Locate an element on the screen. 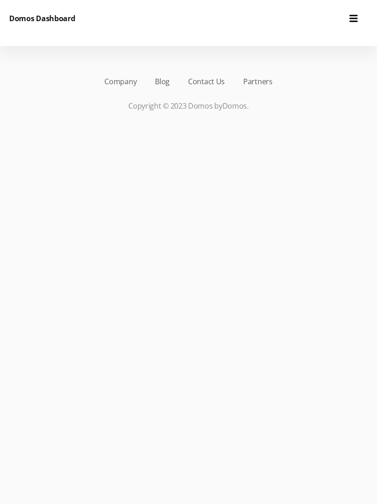  p: Copyright © 2023 Domos by . is located at coordinates (189, 106).